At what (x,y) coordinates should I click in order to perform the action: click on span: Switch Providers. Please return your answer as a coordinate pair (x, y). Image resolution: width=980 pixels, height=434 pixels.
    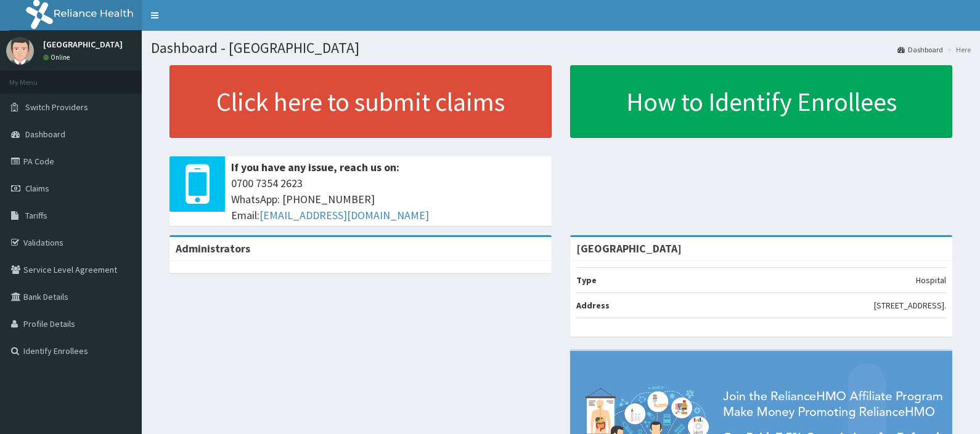
    Looking at the image, I should click on (56, 108).